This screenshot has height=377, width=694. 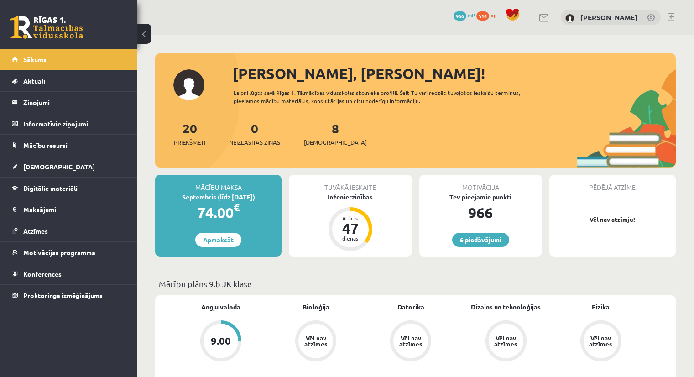 What do you see at coordinates (481, 240) in the screenshot?
I see `a: 6 piedāvājumi` at bounding box center [481, 240].